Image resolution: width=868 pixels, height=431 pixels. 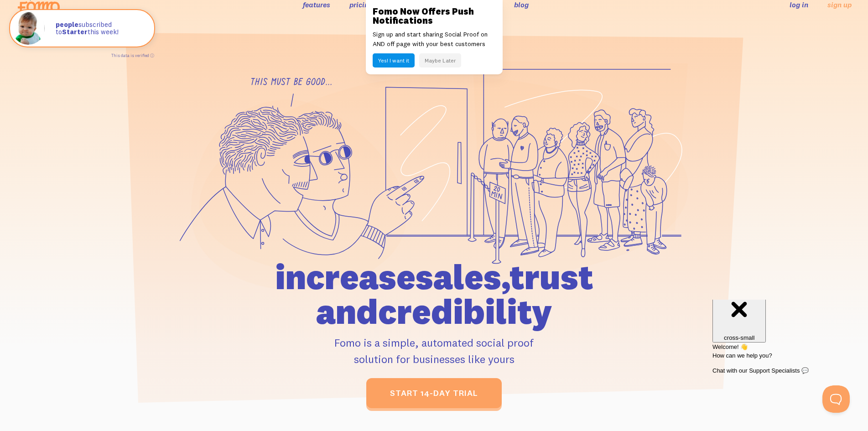 What do you see at coordinates (101, 28) in the screenshot?
I see `p: subscribed to this week!` at bounding box center [101, 28].